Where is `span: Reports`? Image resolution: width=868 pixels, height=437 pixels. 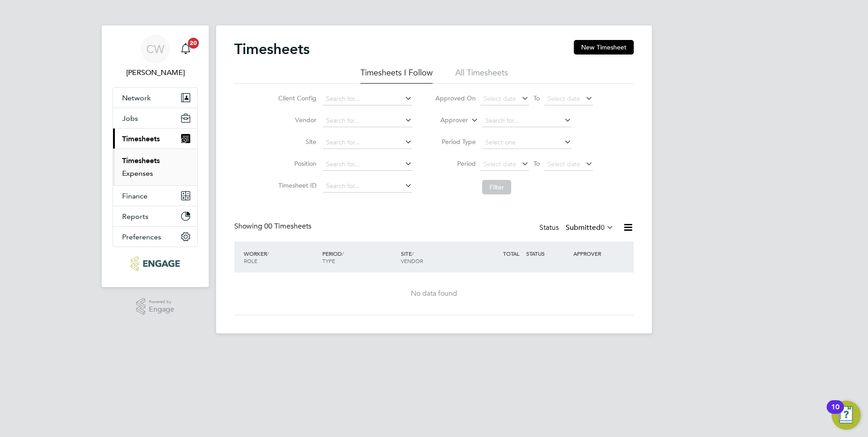 span: Reports is located at coordinates (135, 217).